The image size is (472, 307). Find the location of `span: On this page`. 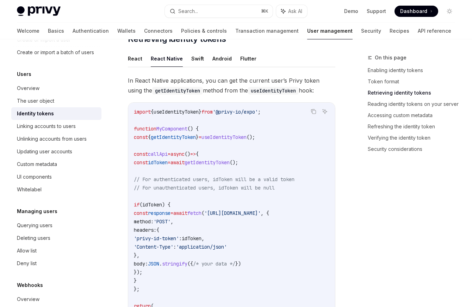

span: On this page is located at coordinates (390, 58).